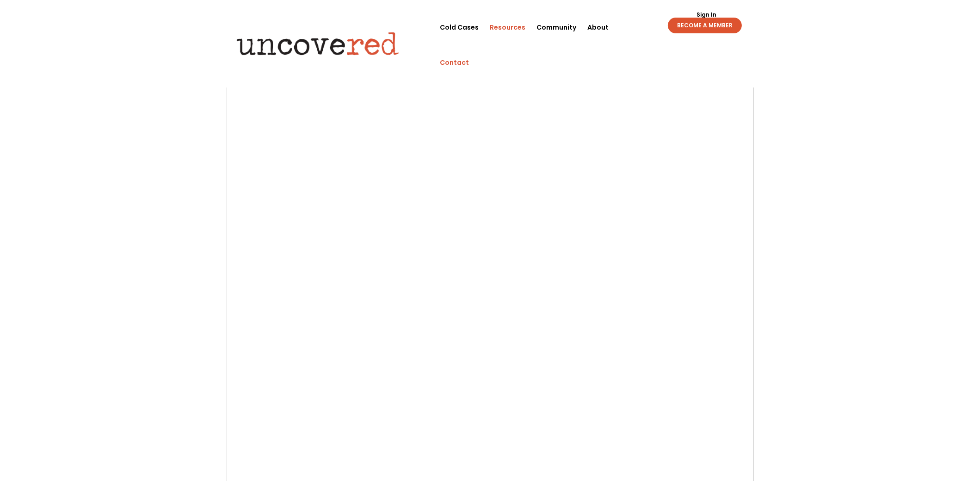 The image size is (980, 481). Describe the element at coordinates (460, 28) in the screenshot. I see `a: Cold Cases` at that location.